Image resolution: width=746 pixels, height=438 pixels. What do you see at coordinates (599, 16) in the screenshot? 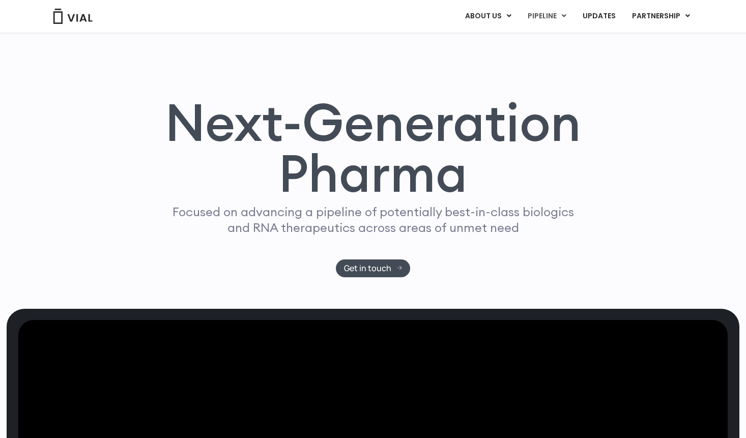
I see `a: UPDATES` at bounding box center [599, 16].